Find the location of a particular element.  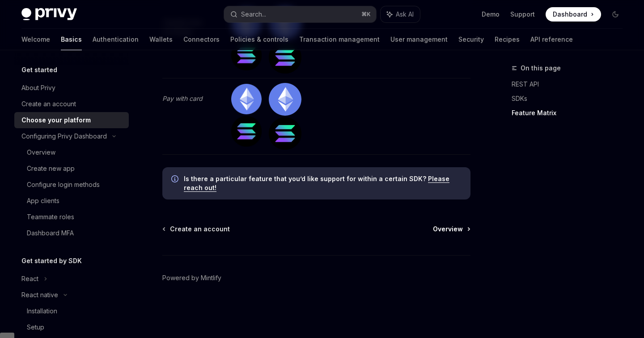

a: Create new app is located at coordinates (72, 168).